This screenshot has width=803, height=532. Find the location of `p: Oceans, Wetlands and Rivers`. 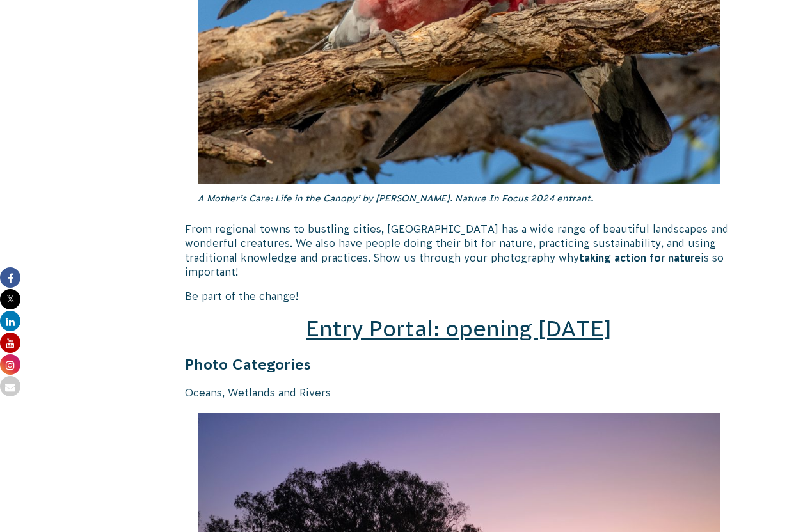

p: Oceans, Wetlands and Rivers is located at coordinates (460, 393).